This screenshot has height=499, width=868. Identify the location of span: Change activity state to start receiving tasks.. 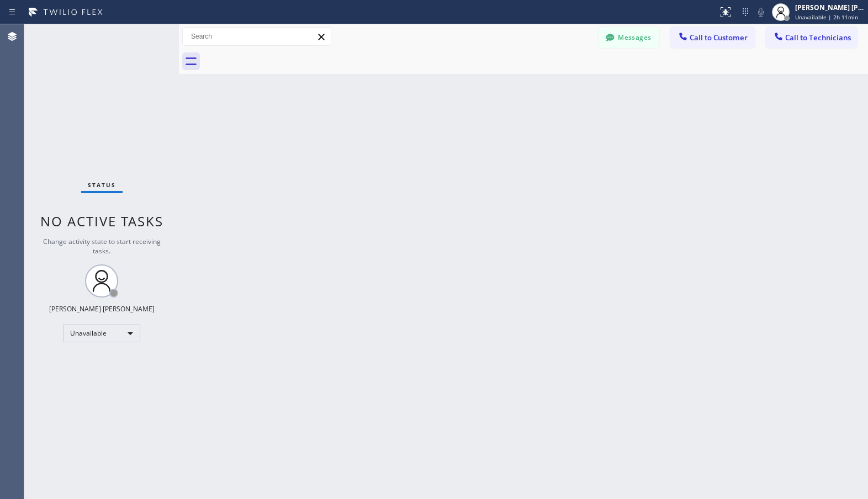
(102, 246).